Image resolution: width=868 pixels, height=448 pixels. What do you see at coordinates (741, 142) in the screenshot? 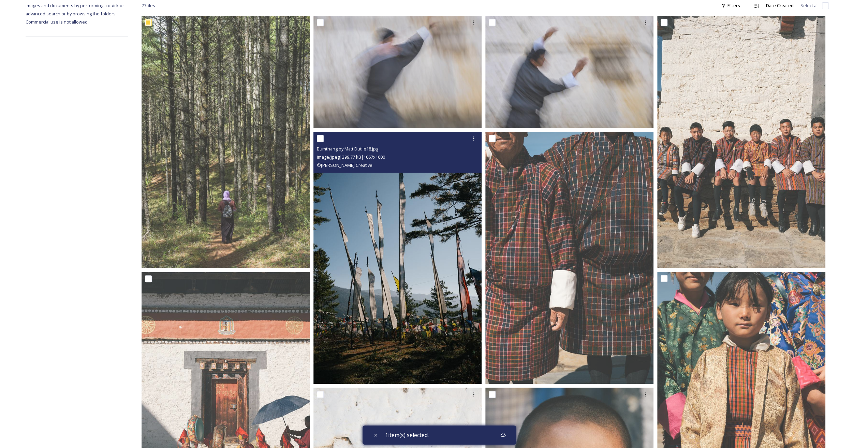
I see `img: Bumthang by Matt Dutile20.jpg` at bounding box center [741, 142].